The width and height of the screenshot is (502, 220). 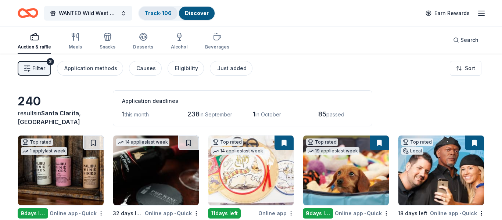 What do you see at coordinates (34, 42) in the screenshot?
I see `button: Auction & raffle` at bounding box center [34, 42].